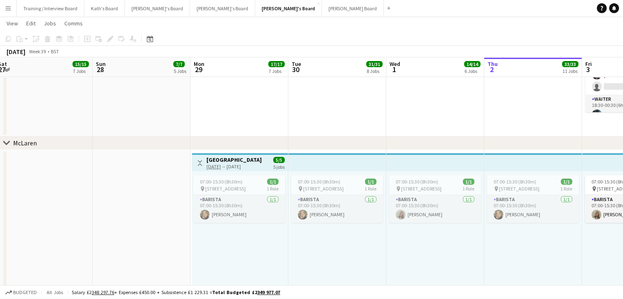  I want to click on tcxspan: Call 349 977.07 via 3CX, so click(269, 292).